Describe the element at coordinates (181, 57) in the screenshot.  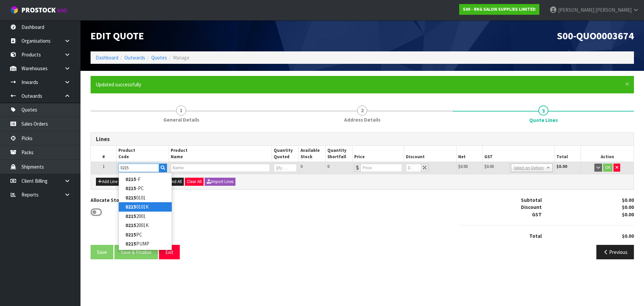
I see `span: Manage` at that location.